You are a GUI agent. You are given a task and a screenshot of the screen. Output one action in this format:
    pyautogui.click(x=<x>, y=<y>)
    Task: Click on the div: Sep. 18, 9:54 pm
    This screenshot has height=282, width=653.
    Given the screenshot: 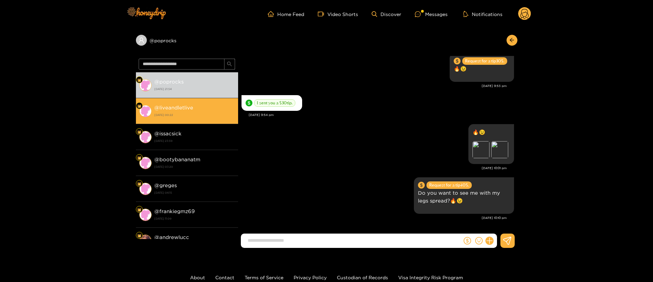 What is the action you would take?
    pyautogui.click(x=272, y=103)
    